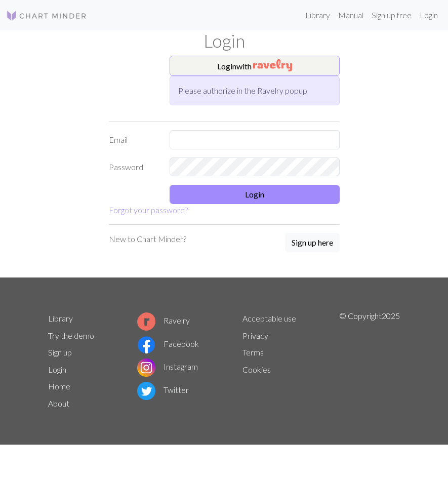 This screenshot has height=477, width=448. What do you see at coordinates (163, 320) in the screenshot?
I see `a: Ravelry` at bounding box center [163, 320].